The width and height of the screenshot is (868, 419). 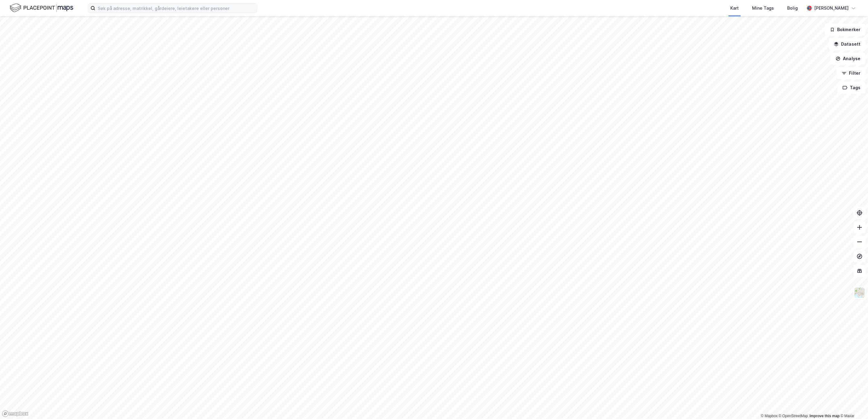 What do you see at coordinates (734, 8) in the screenshot?
I see `div: Kart` at bounding box center [734, 8].